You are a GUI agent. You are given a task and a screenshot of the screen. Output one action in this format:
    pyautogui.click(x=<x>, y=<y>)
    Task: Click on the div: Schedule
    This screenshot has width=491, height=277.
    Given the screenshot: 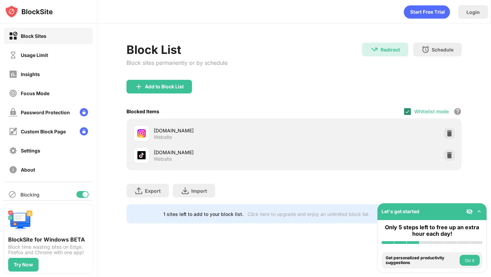 What is the action you would take?
    pyautogui.click(x=443, y=49)
    